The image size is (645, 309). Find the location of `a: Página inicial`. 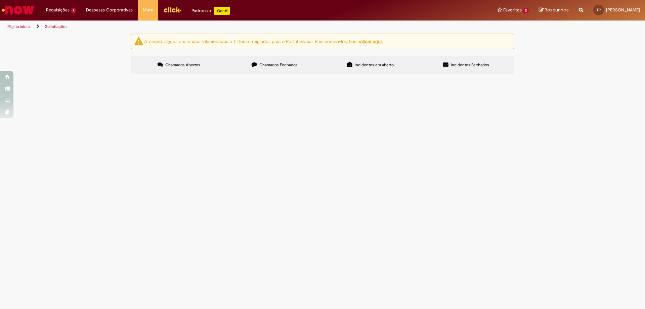

a: Página inicial is located at coordinates (19, 27).